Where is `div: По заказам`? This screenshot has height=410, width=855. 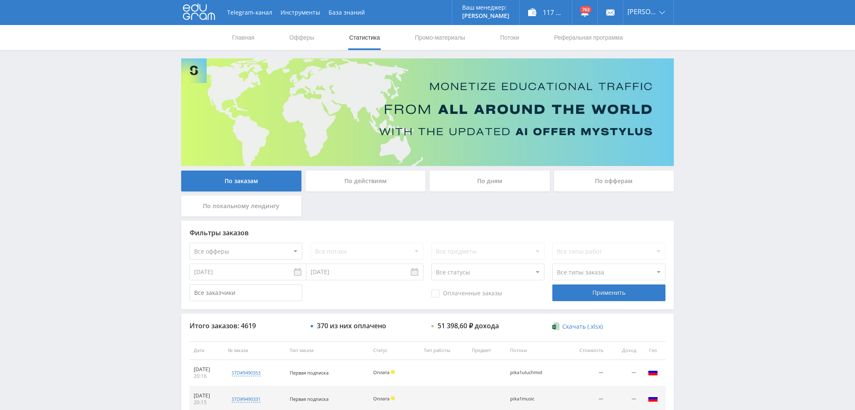 div: По заказам is located at coordinates (241, 181).